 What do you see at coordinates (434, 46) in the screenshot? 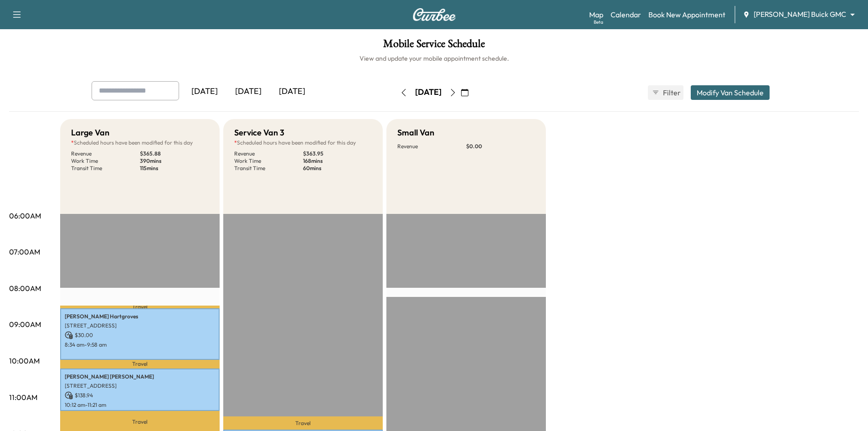
I see `h1: Mobile Service Schedule` at bounding box center [434, 46].